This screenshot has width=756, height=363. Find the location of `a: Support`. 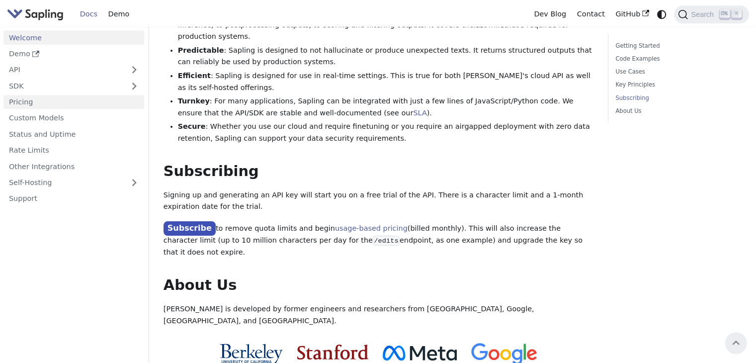

a: Support is located at coordinates (74, 198).